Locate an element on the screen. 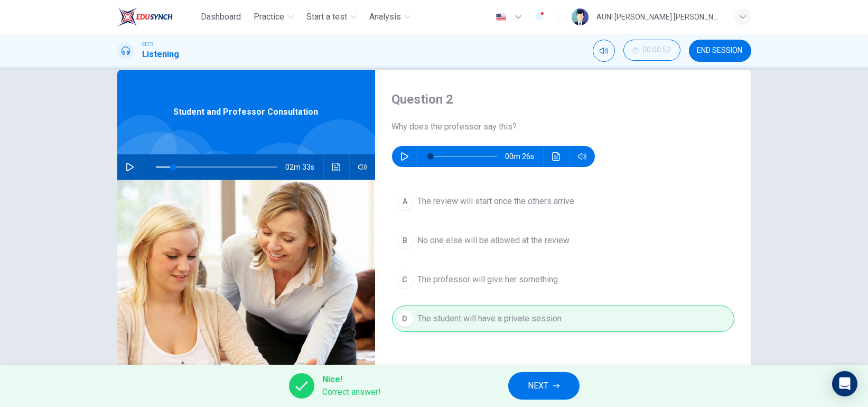  button: END SESSION is located at coordinates (720, 50).